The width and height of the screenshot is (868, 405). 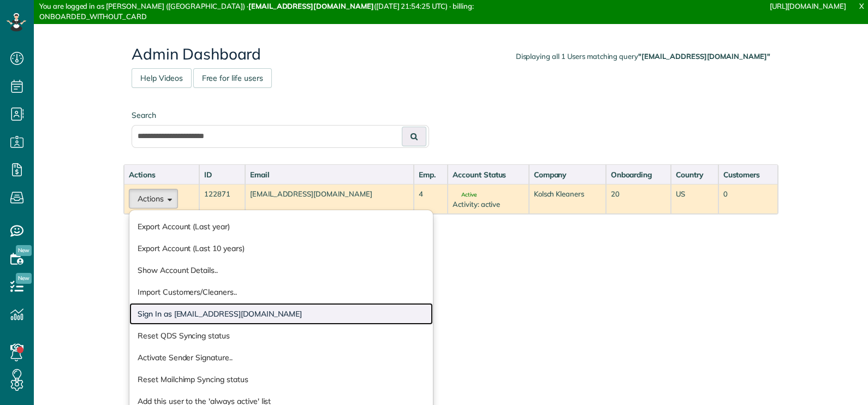 I want to click on a: Help Videos, so click(x=161, y=78).